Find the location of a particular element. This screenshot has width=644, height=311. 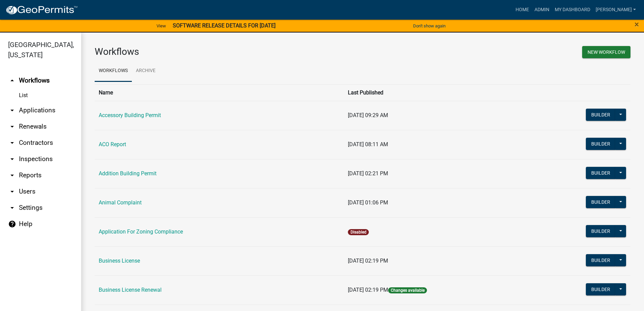

a: ACO Report is located at coordinates (112, 144).